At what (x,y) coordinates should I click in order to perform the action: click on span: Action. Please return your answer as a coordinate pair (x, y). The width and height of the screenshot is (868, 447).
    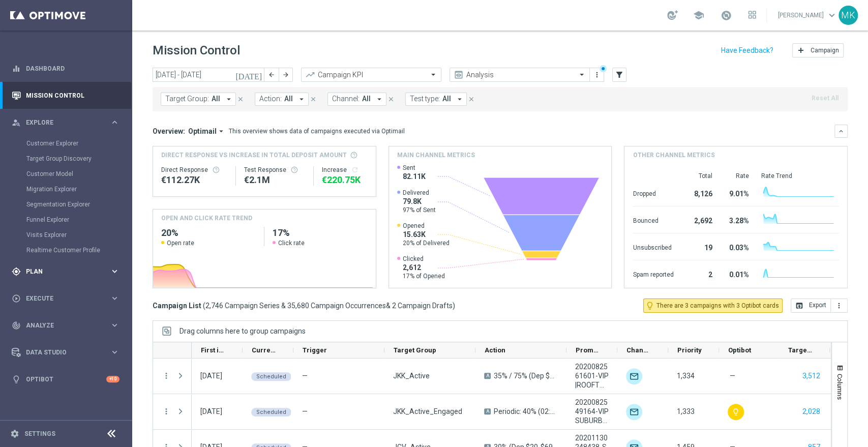
    Looking at the image, I should click on (495, 350).